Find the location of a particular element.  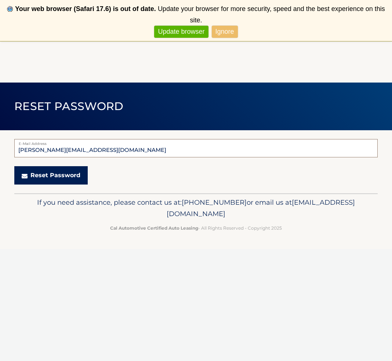

a: Update browser is located at coordinates (181, 32).